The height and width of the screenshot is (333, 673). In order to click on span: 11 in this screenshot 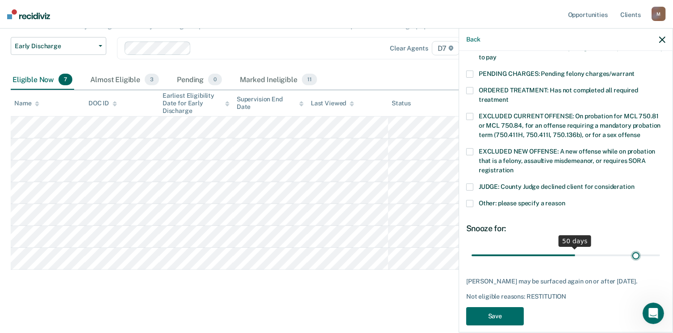, I will do `click(310, 79)`.